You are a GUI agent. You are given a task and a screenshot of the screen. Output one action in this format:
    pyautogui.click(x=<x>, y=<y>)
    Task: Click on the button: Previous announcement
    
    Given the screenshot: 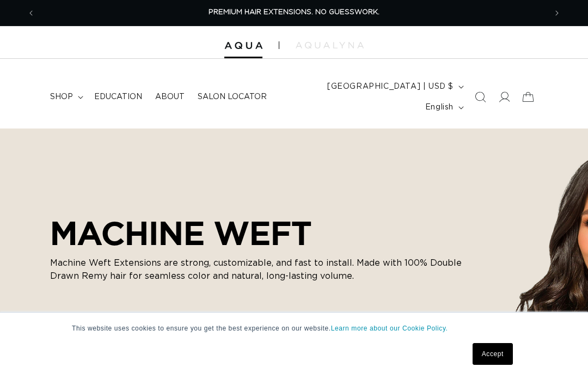 What is the action you would take?
    pyautogui.click(x=31, y=13)
    